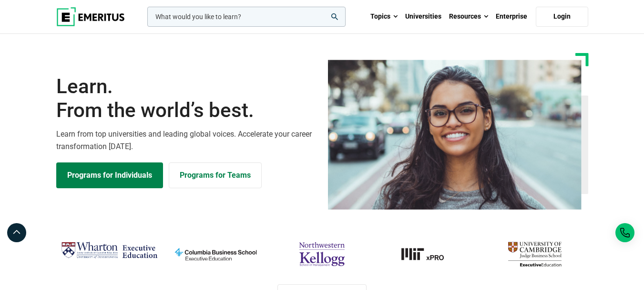  Describe the element at coordinates (562, 17) in the screenshot. I see `a: Login` at that location.